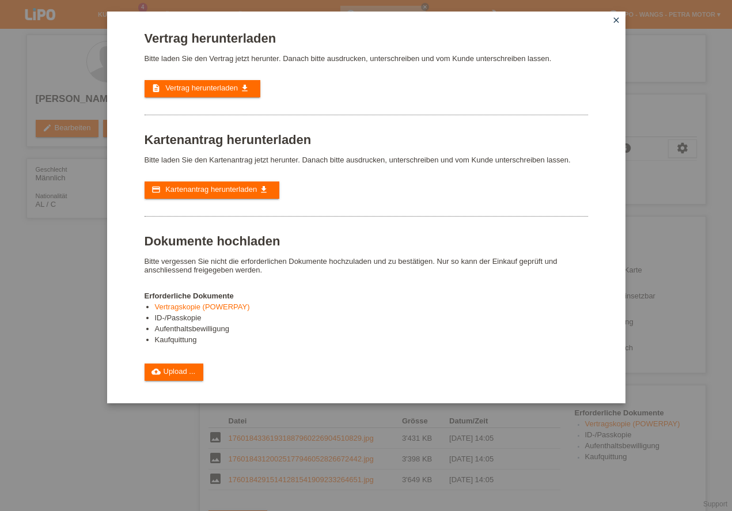  I want to click on p: Bitte laden Sie den Kartenantrag jetzt herunter. Danach bitte ausdrucken, unterschreiben und vom ..., so click(367, 160).